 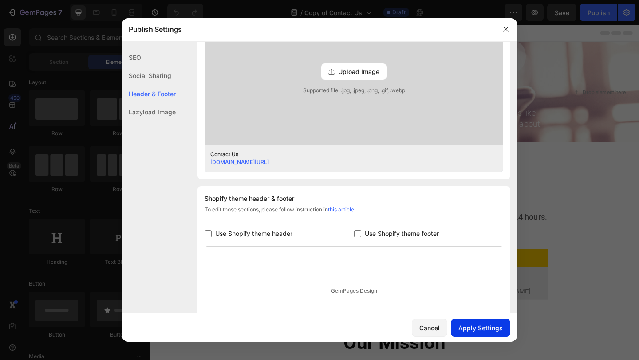 I want to click on div: Header & Footer, so click(x=149, y=94).